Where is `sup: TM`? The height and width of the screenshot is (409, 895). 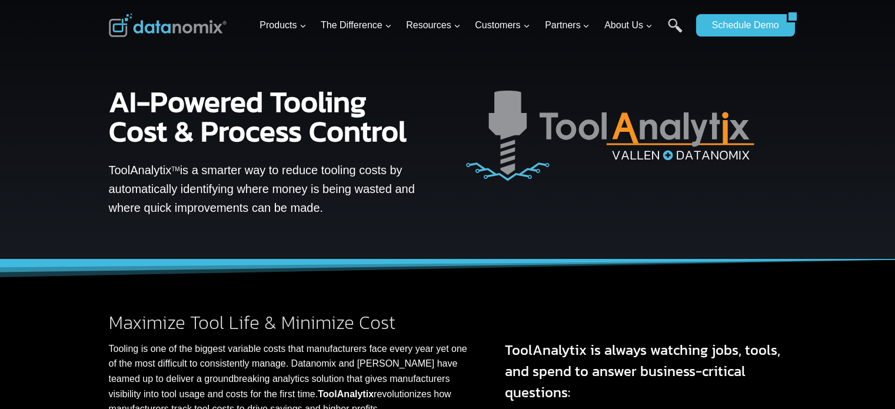
sup: TM is located at coordinates (175, 169).